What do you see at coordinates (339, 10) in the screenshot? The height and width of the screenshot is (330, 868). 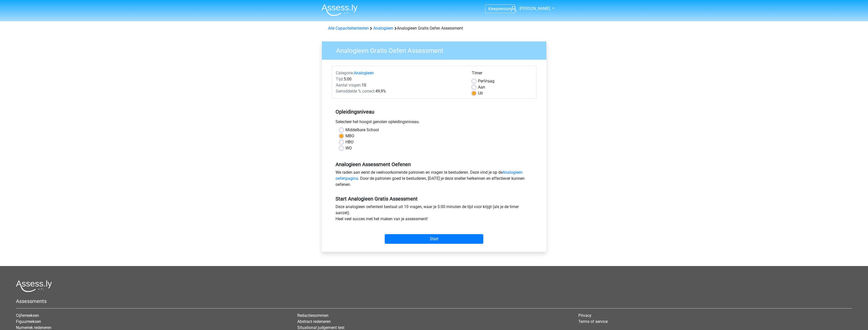 I see `img: Assessly` at bounding box center [339, 10].